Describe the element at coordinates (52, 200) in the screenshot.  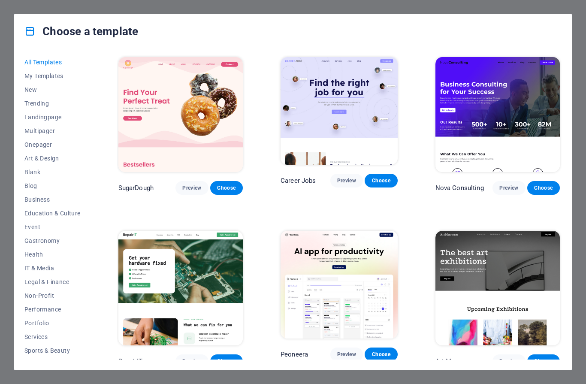
I see `button: Business` at that location.